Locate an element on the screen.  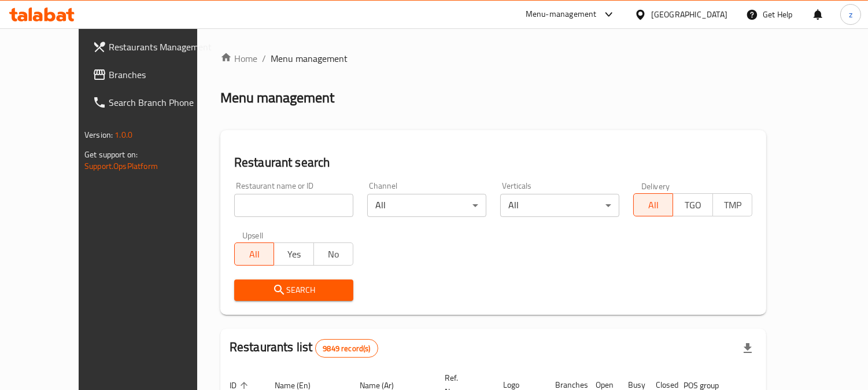
h2: Restaurant search is located at coordinates (494, 162).